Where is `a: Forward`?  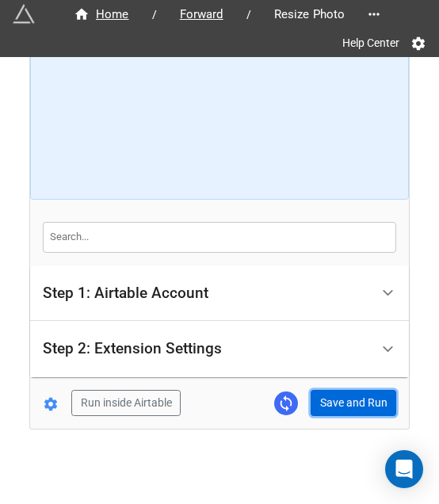
a: Forward is located at coordinates (202, 14).